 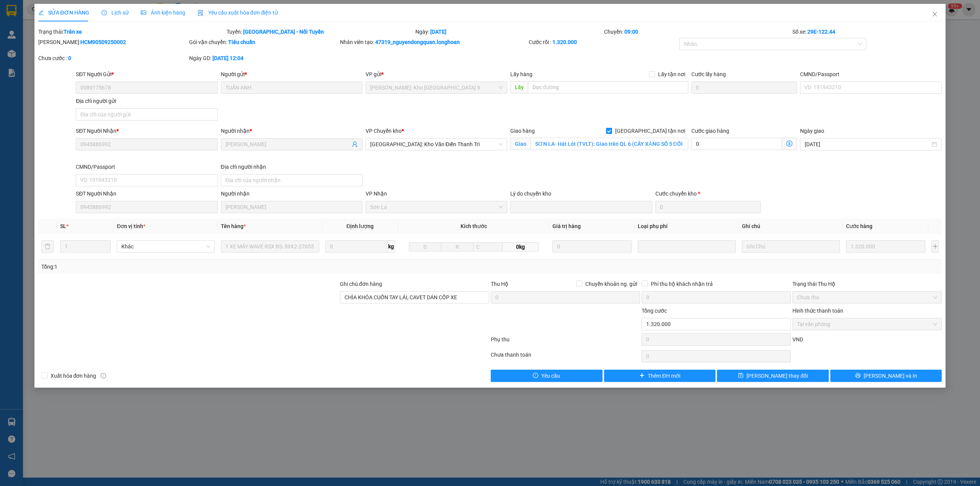 What do you see at coordinates (867, 324) in the screenshot?
I see `span: Tại văn phòng` at bounding box center [867, 324].